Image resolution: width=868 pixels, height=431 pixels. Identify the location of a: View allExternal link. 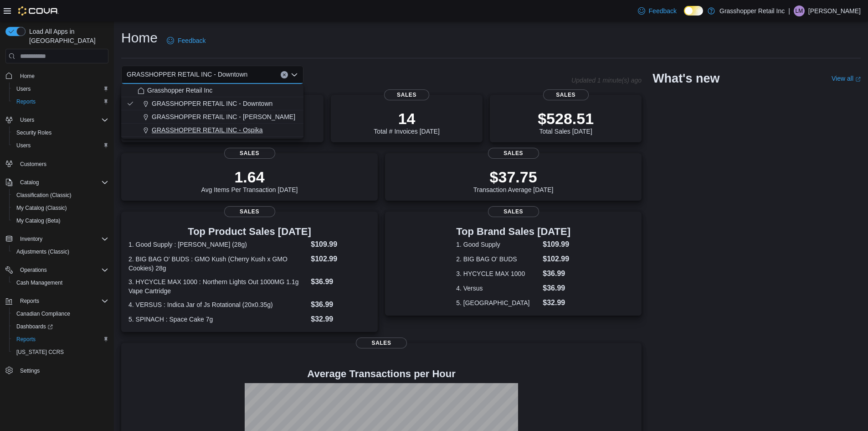
(847, 78).